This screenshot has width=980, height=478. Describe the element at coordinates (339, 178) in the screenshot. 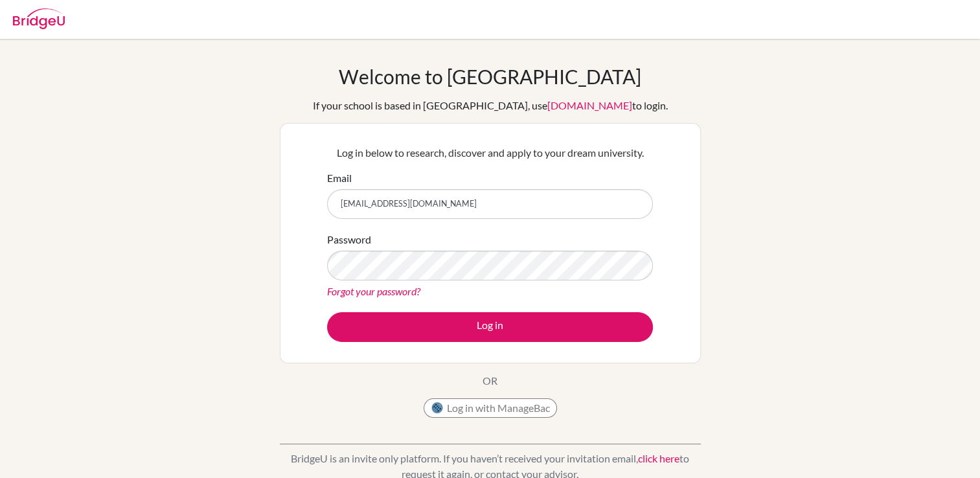

I see `label: Email` at that location.